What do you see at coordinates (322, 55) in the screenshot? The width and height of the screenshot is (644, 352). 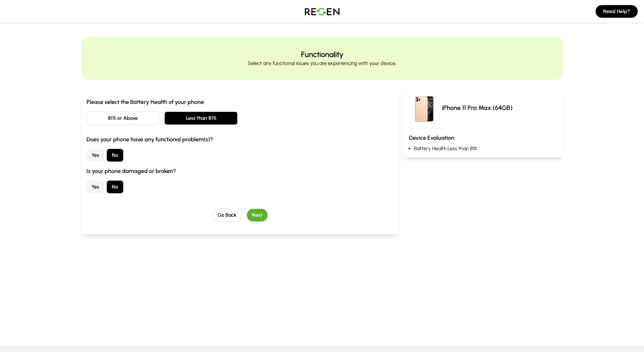 I see `h2: Functionality` at bounding box center [322, 55].